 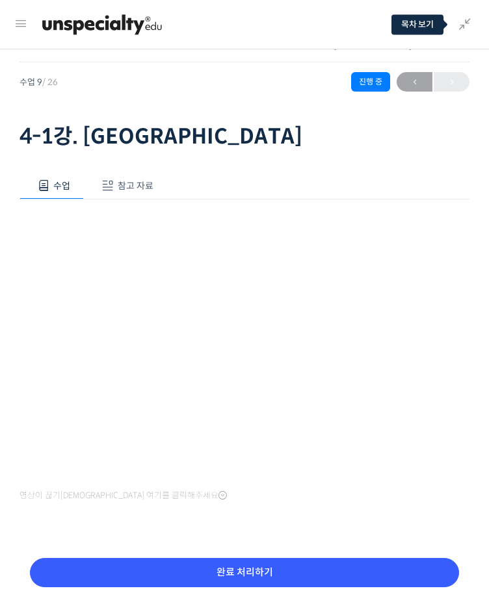 I want to click on span: / 26, so click(x=50, y=82).